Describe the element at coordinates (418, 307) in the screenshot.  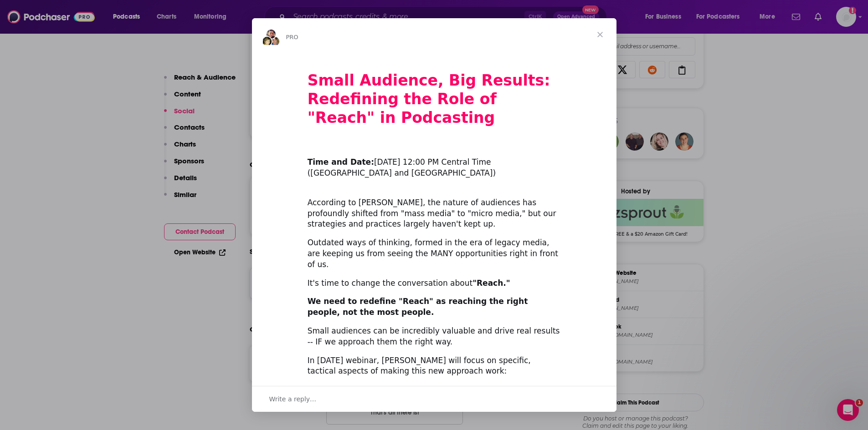
I see `b: We need to redefine "Reach" as reaching the right people, not the most people.` at that location.